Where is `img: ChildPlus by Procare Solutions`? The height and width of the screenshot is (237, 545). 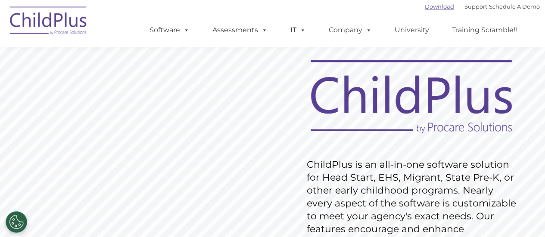
img: ChildPlus by Procare Solutions is located at coordinates (49, 22).